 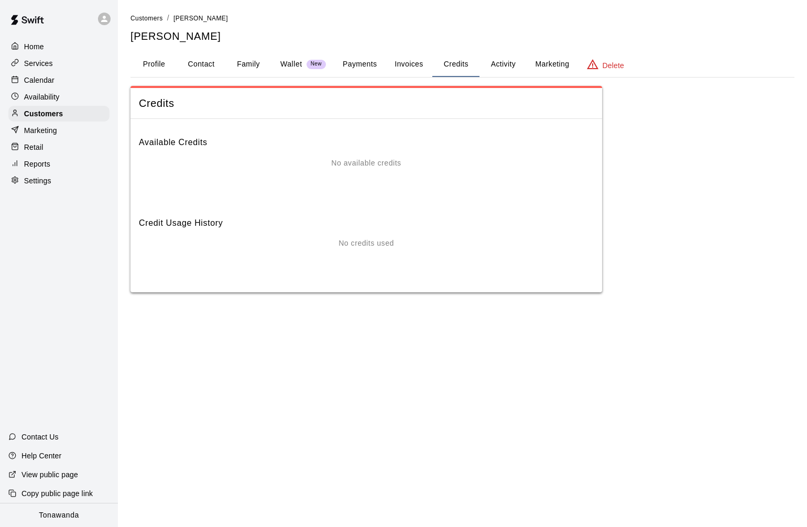 I want to click on div: basic tabs example, so click(x=462, y=64).